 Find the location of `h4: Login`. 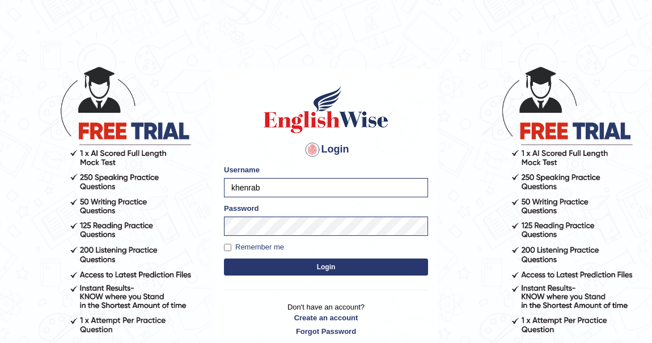

h4: Login is located at coordinates (326, 150).